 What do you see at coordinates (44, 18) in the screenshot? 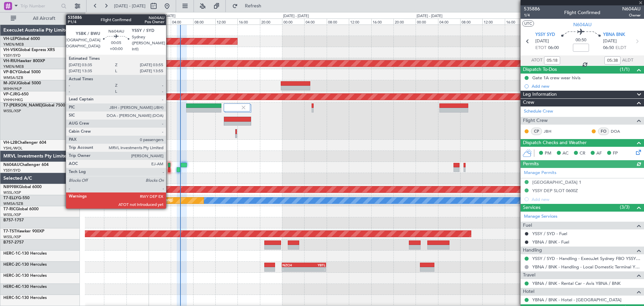
I see `span: All Aircraft` at bounding box center [44, 18].